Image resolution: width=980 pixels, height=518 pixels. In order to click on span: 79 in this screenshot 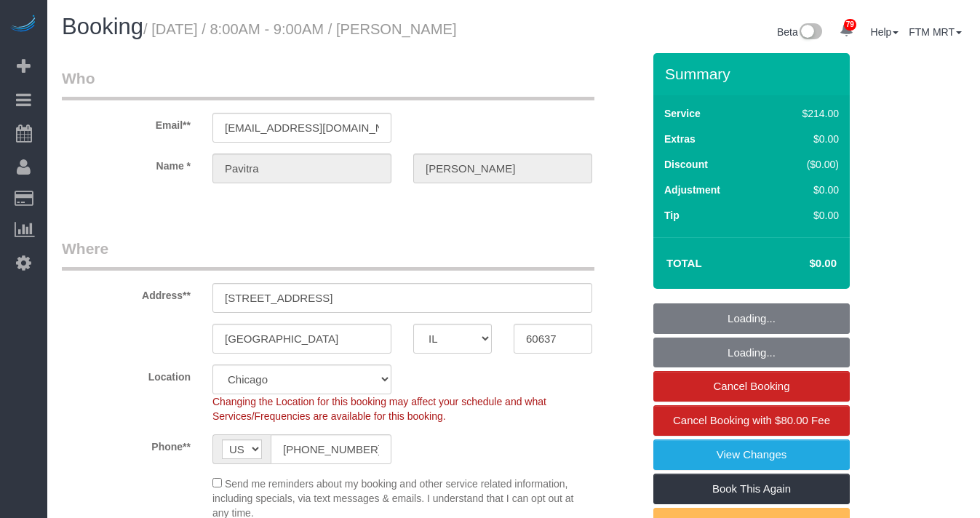, I will do `click(850, 25)`.